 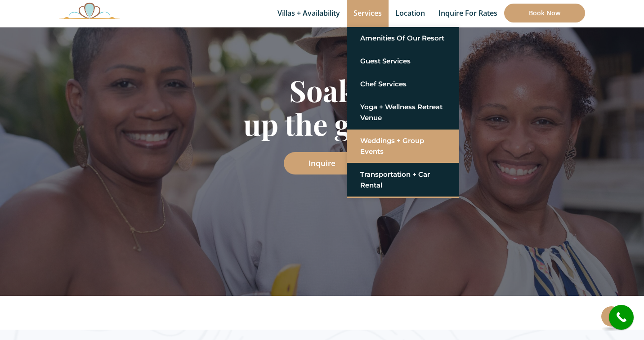 I want to click on i: call, so click(x=621, y=317).